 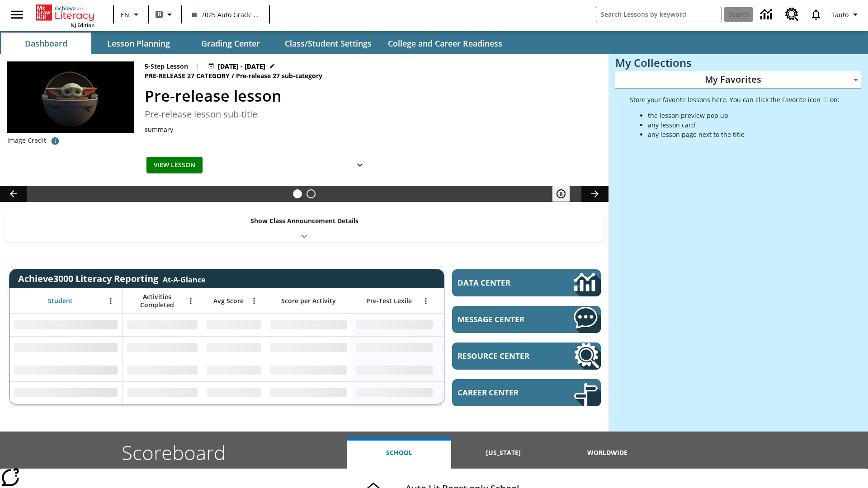 I want to click on span: Pre-release 27 sub-category, so click(x=280, y=76).